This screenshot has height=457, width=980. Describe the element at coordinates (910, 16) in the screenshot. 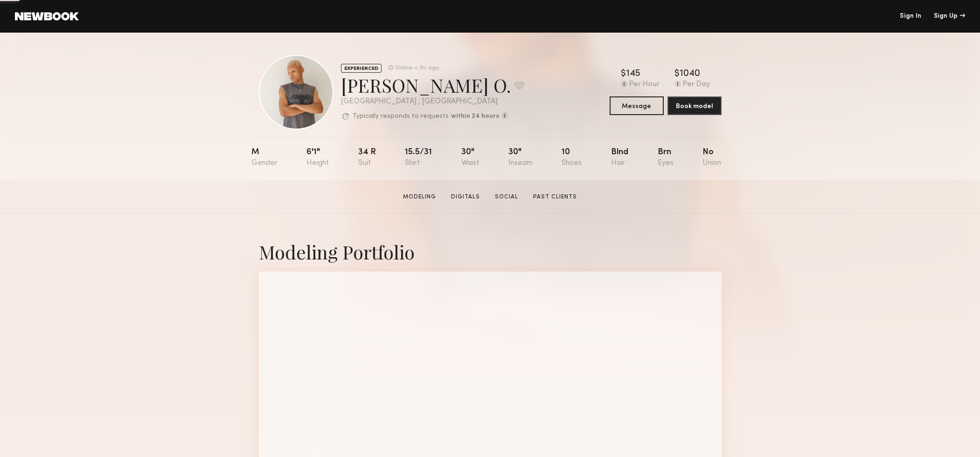

I see `a: Sign In` at that location.